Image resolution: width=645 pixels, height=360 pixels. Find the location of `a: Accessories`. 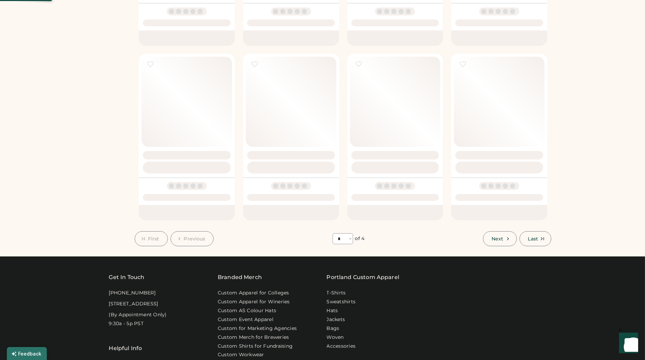

a: Accessories is located at coordinates (341, 346).